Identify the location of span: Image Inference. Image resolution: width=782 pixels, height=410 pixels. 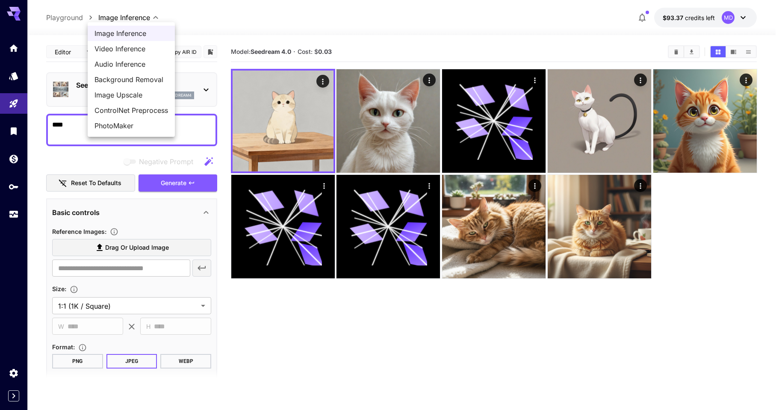
(131, 33).